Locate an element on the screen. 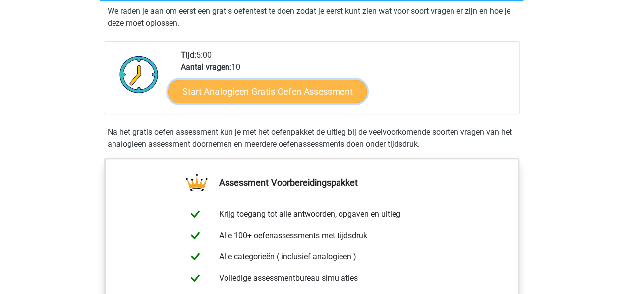 The image size is (623, 294). b: Tijd: is located at coordinates (188, 55).